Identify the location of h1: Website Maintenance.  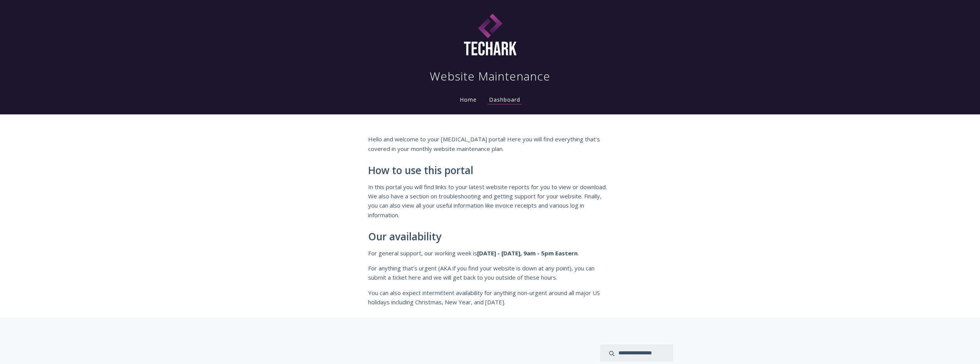
(490, 76).